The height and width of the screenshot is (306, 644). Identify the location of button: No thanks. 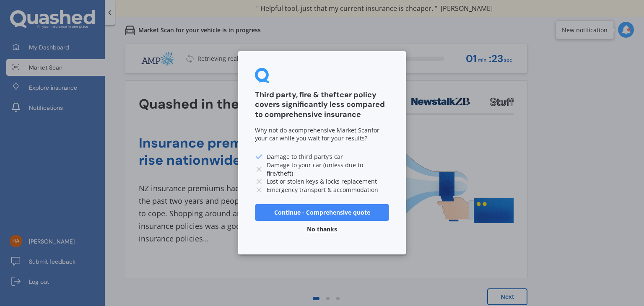
(322, 230).